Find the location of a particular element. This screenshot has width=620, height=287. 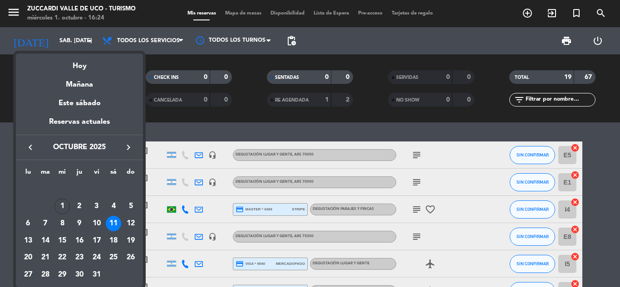

div: 30 is located at coordinates (79, 275).